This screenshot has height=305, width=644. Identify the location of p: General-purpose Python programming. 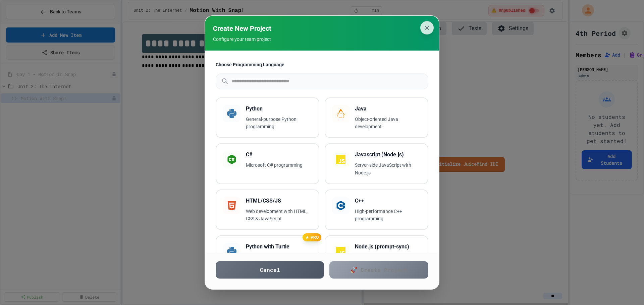
(279, 123).